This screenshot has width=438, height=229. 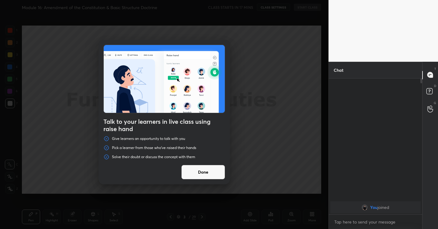 What do you see at coordinates (435, 103) in the screenshot?
I see `p: G` at bounding box center [435, 103].